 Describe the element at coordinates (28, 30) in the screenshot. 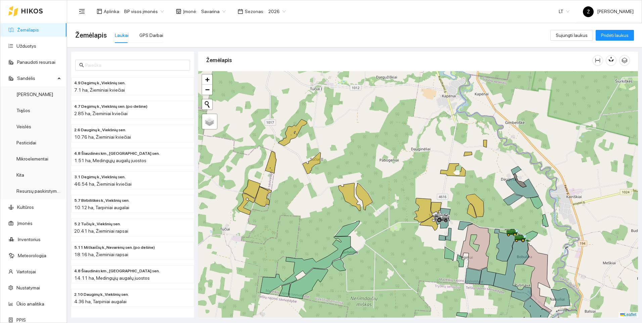

I see `a: Žemėlapis` at that location.